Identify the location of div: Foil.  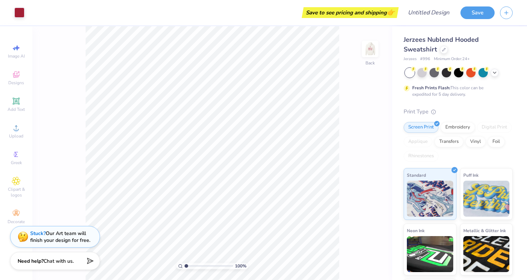
(496, 142).